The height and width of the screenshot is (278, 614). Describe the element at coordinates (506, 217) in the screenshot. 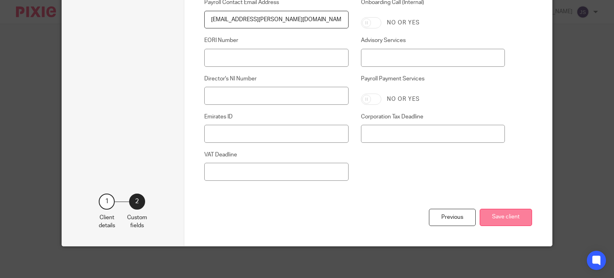

I see `button: Save client` at that location.